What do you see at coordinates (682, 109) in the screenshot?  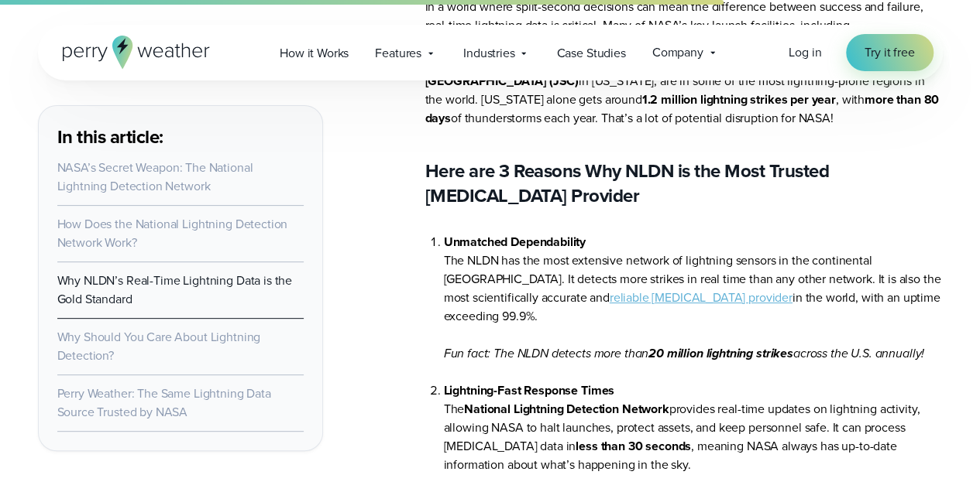 I see `strong: more than 80 days` at bounding box center [682, 109].